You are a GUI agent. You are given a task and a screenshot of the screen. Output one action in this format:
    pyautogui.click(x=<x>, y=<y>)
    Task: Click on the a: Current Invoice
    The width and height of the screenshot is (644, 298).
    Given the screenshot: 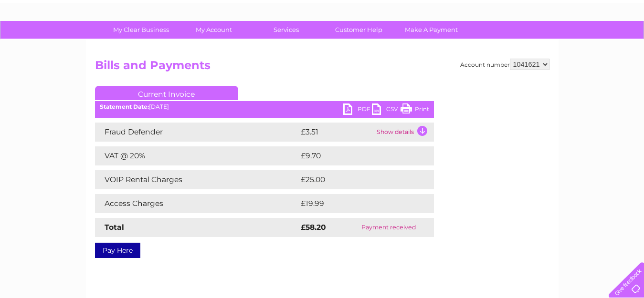 What is the action you would take?
    pyautogui.click(x=167, y=93)
    